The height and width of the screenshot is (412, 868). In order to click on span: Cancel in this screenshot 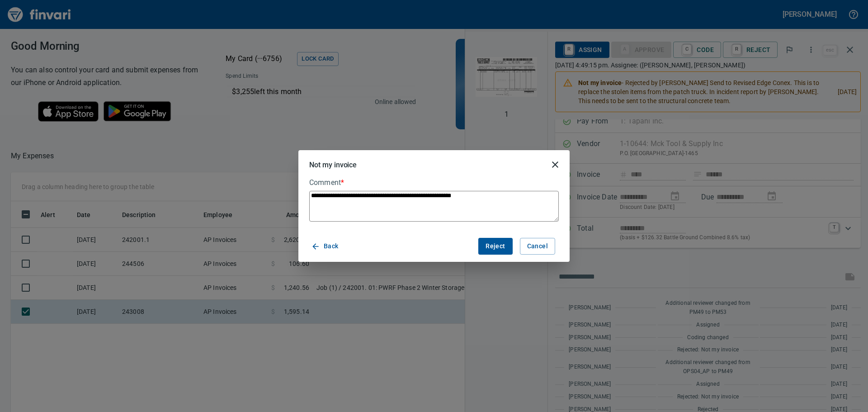, I will do `click(538, 247)`.